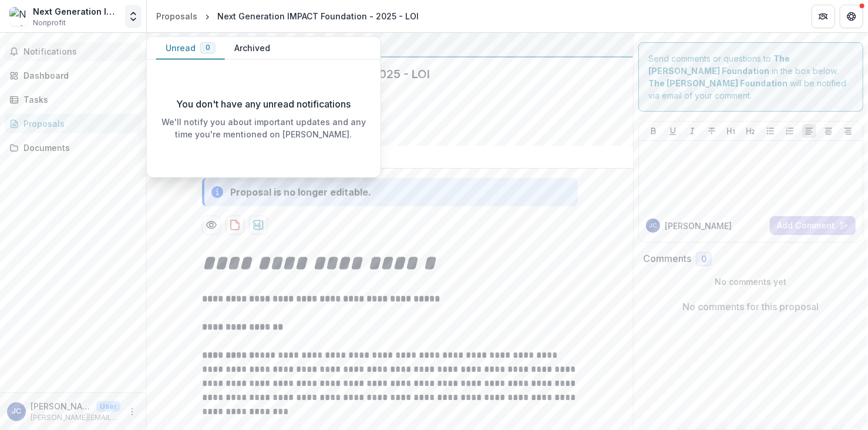 The image size is (868, 430). I want to click on button: Bullet List, so click(771, 131).